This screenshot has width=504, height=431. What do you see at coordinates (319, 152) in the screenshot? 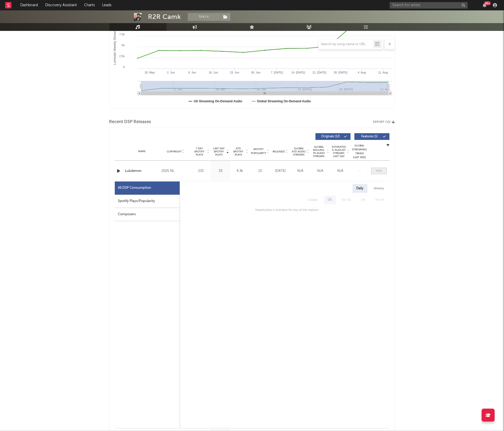
I see `span: Global Rolling 7D Audio Streams` at bounding box center [319, 152].